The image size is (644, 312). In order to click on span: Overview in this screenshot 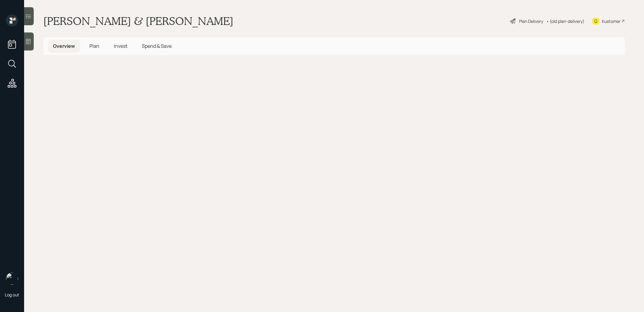, I will do `click(64, 46)`.